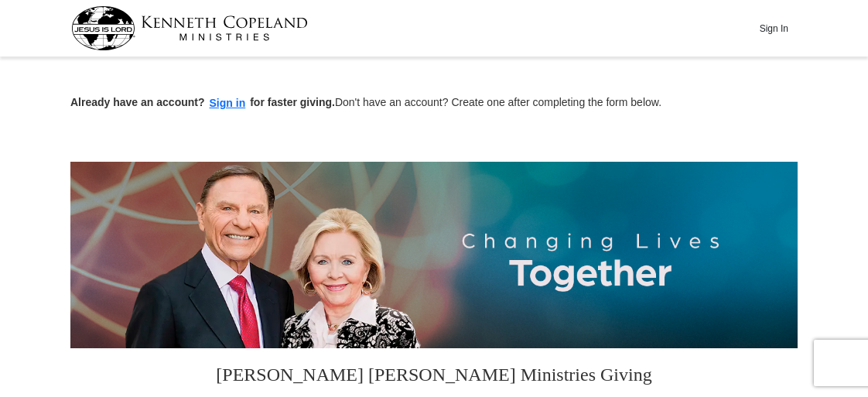  I want to click on img: kcm-header-logo.svg, so click(189, 28).